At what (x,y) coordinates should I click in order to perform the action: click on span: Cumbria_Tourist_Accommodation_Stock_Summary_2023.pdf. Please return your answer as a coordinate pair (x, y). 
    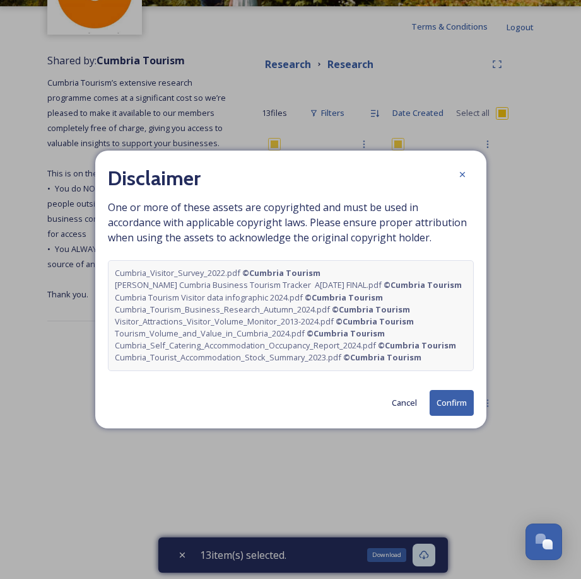
    Looking at the image, I should click on (268, 357).